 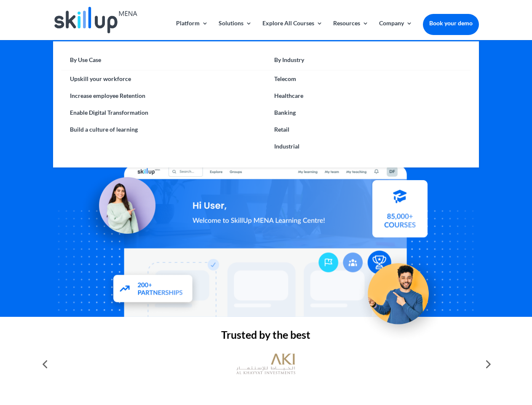 What do you see at coordinates (235, 30) in the screenshot?
I see `a: Solutions` at bounding box center [235, 30].